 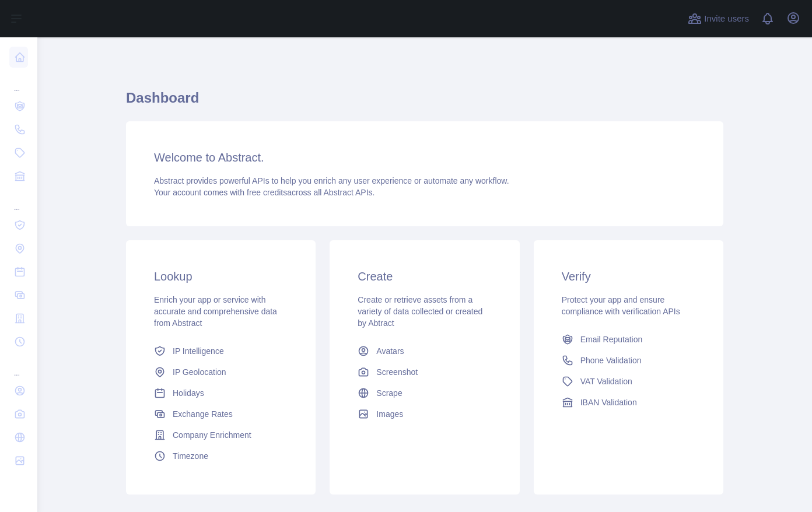 I want to click on span: Scrape, so click(x=389, y=393).